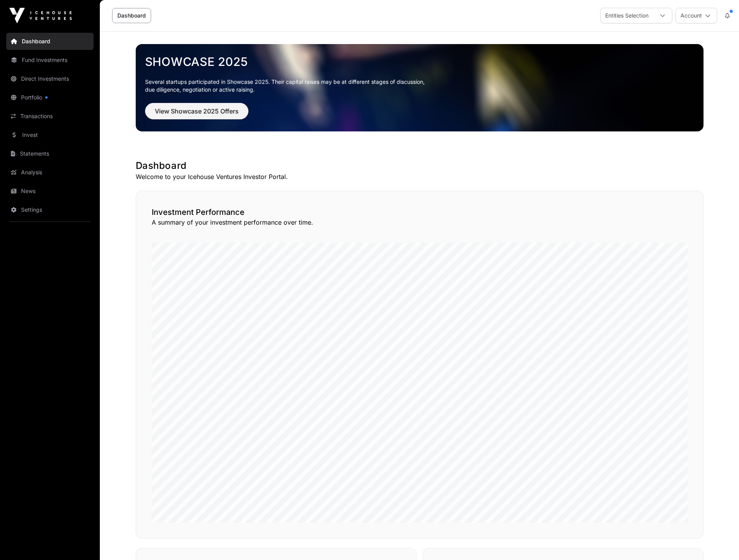 The image size is (739, 560). What do you see at coordinates (50, 154) in the screenshot?
I see `a: Statements` at bounding box center [50, 154].